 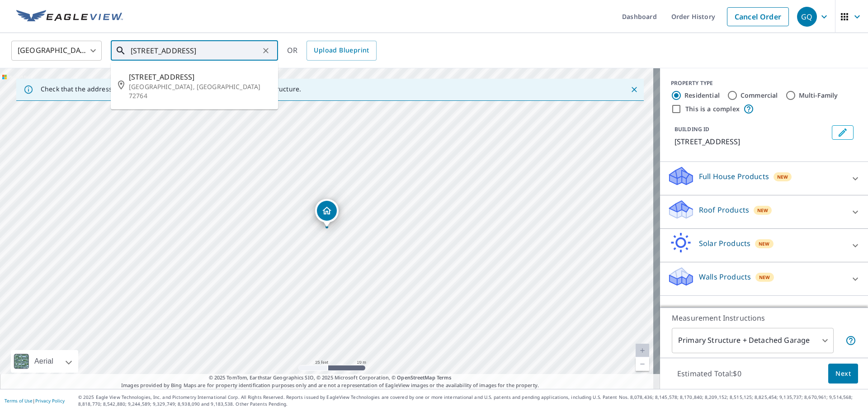 I want to click on span: Your report will include the primary structure and a detached garage if one exists., so click(x=851, y=340).